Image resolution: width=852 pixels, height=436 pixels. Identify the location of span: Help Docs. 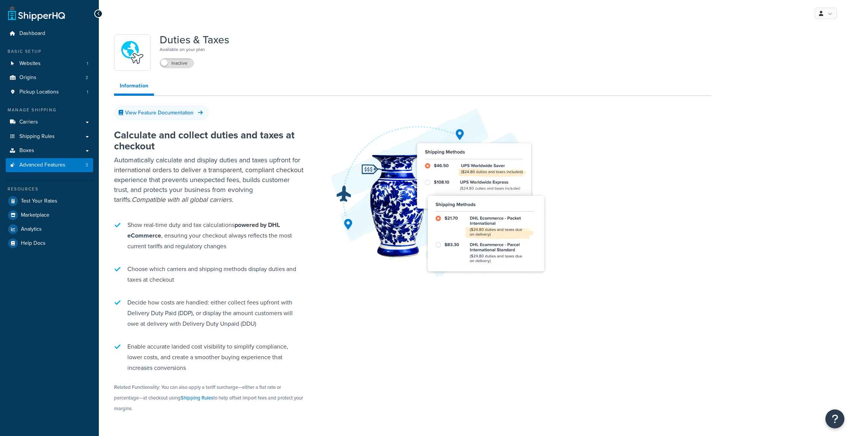
(33, 243).